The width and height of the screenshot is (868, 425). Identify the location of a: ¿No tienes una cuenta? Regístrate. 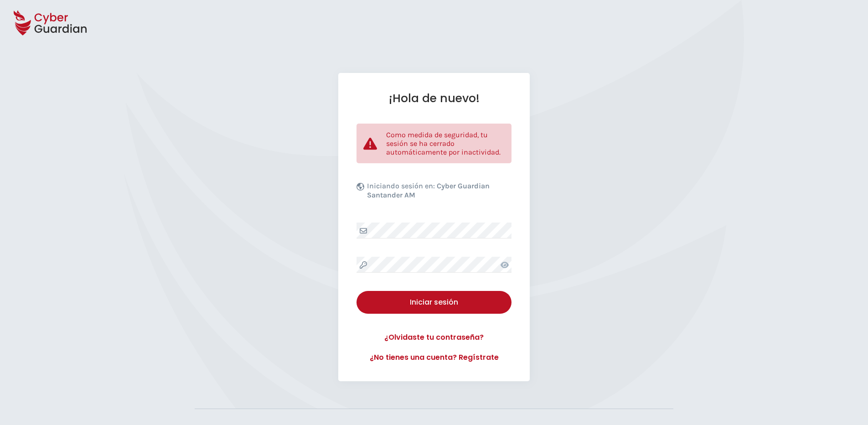
(434, 357).